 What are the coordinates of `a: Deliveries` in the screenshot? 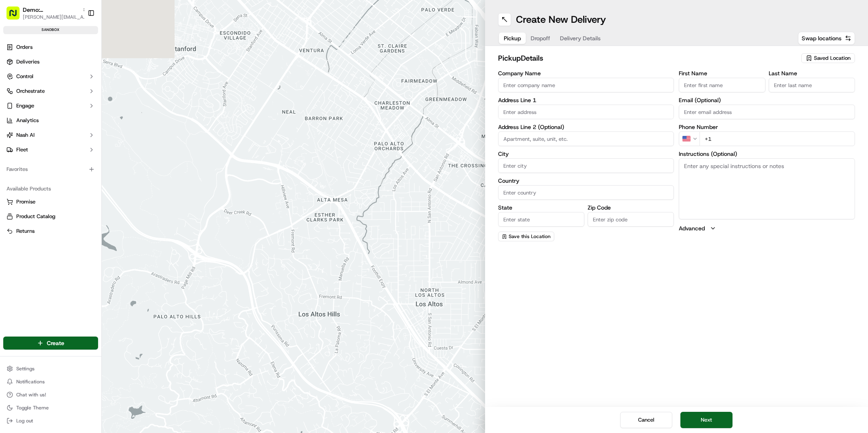 It's located at (50, 62).